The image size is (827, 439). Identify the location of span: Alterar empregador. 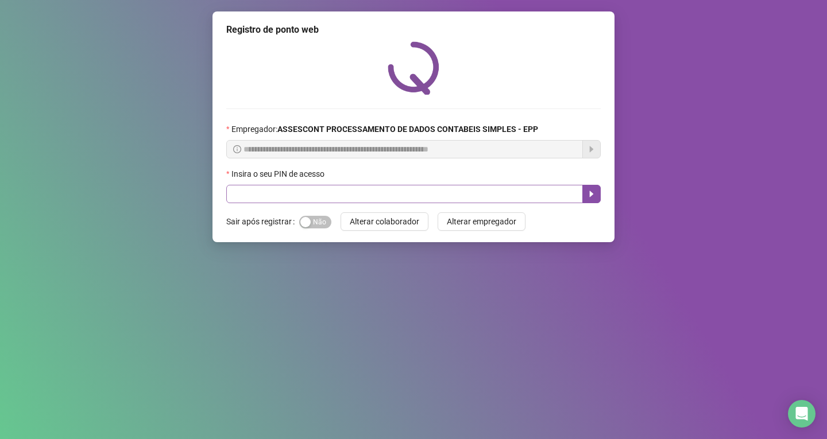
(481, 222).